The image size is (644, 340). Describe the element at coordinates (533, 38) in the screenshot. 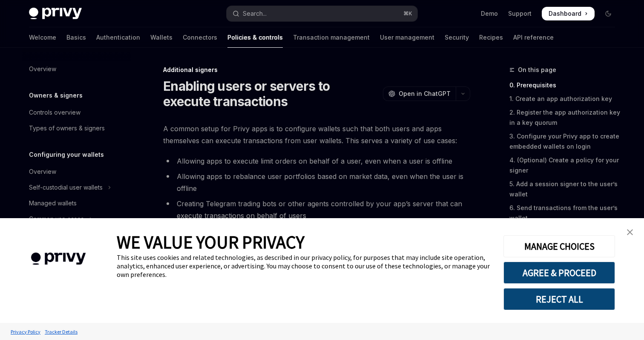

I see `a: API reference` at that location.